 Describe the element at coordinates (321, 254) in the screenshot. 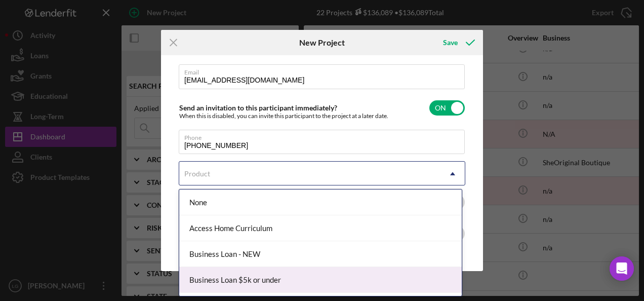

I see `div: Business Loan - NEW` at that location.